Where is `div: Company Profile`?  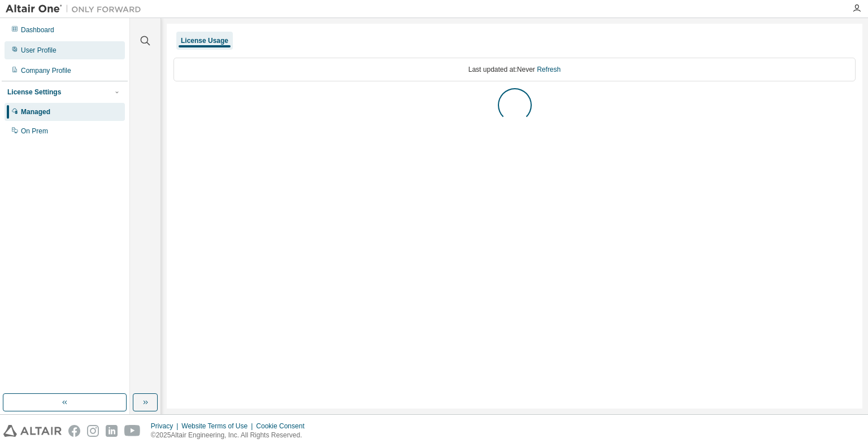 div: Company Profile is located at coordinates (46, 71).